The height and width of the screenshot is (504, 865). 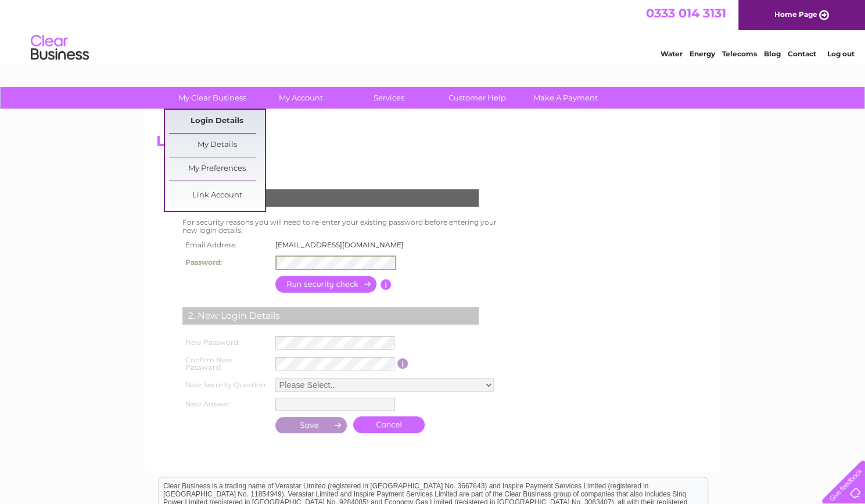 What do you see at coordinates (60, 47) in the screenshot?
I see `img: logo.png` at bounding box center [60, 47].